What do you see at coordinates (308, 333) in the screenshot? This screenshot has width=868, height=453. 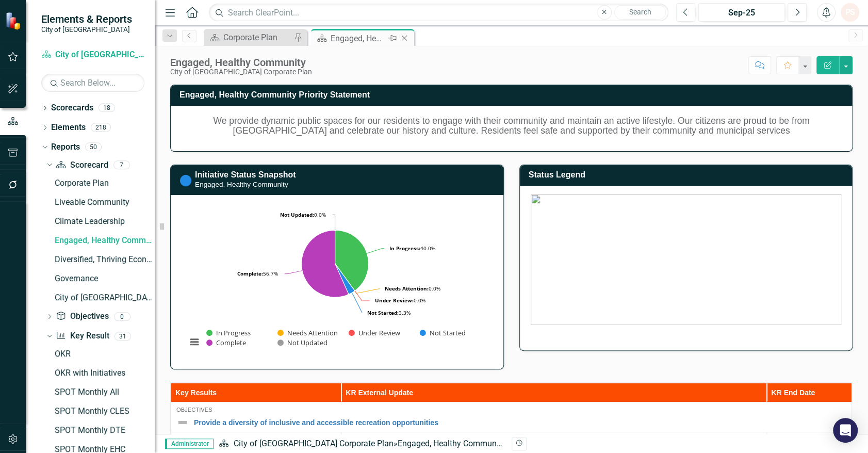 I see `button: Show Needs Attention` at bounding box center [308, 333].